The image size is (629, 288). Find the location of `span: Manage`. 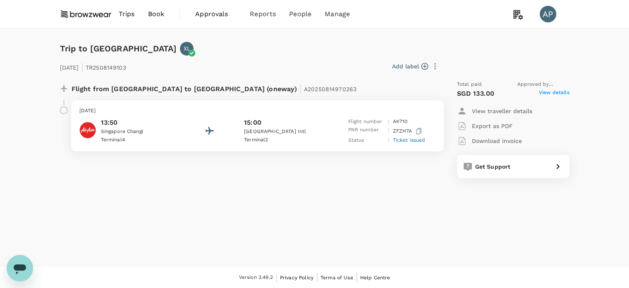

span: Manage is located at coordinates (337, 14).